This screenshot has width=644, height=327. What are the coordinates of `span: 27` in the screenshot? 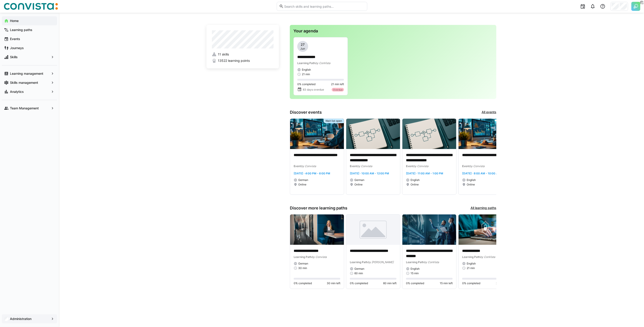 It's located at (303, 44).